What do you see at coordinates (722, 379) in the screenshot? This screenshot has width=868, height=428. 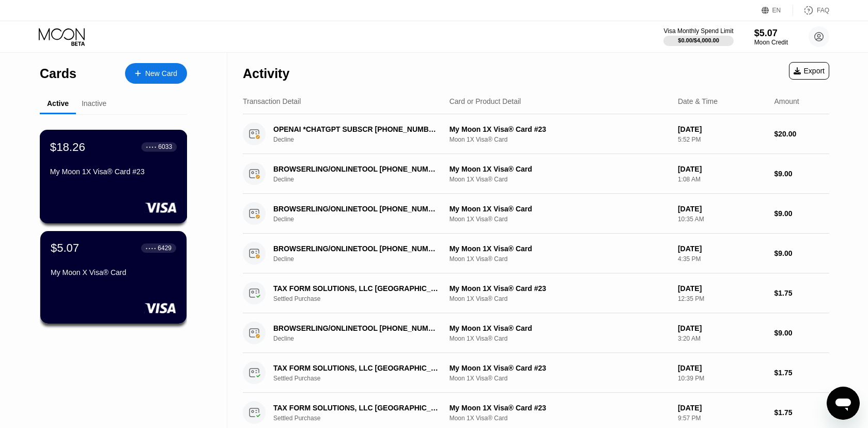 I see `div: 10:39 PM` at bounding box center [722, 379].